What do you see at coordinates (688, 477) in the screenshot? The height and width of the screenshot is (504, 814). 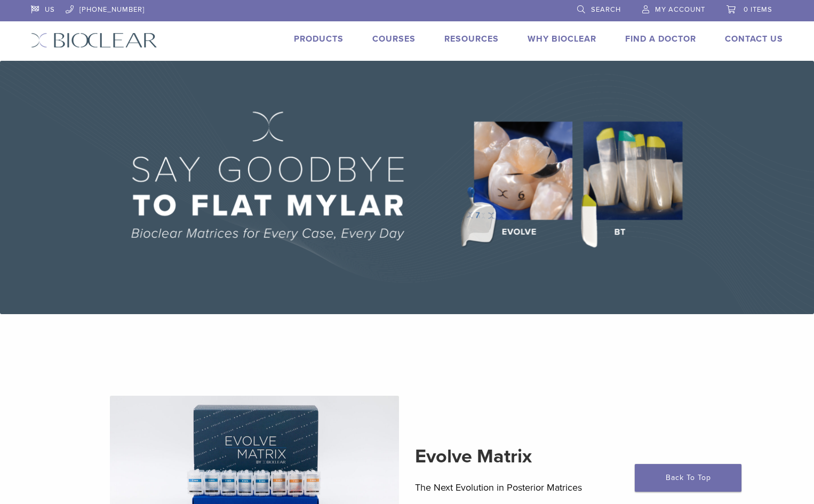 I see `a: Back To Top` at bounding box center [688, 477].